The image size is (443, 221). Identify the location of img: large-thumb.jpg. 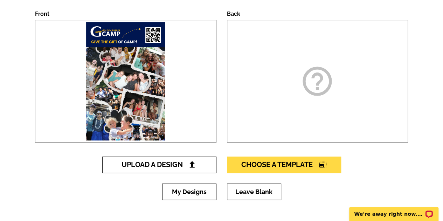
(125, 81).